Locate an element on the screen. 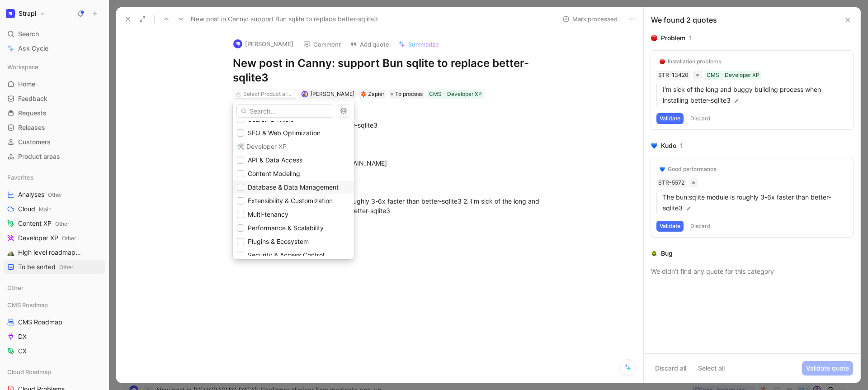 This screenshot has width=868, height=390. span: Extensibility & Customization is located at coordinates (290, 201).